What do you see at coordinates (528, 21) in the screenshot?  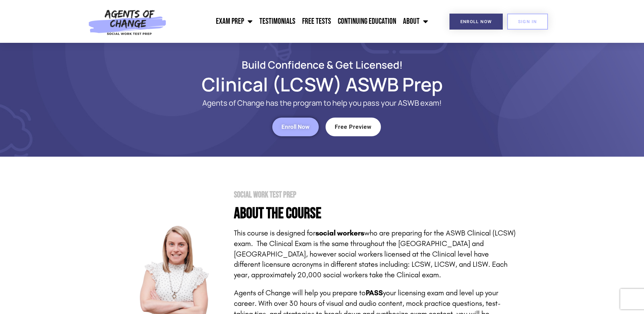 I see `a: SIGN IN` at bounding box center [528, 21].